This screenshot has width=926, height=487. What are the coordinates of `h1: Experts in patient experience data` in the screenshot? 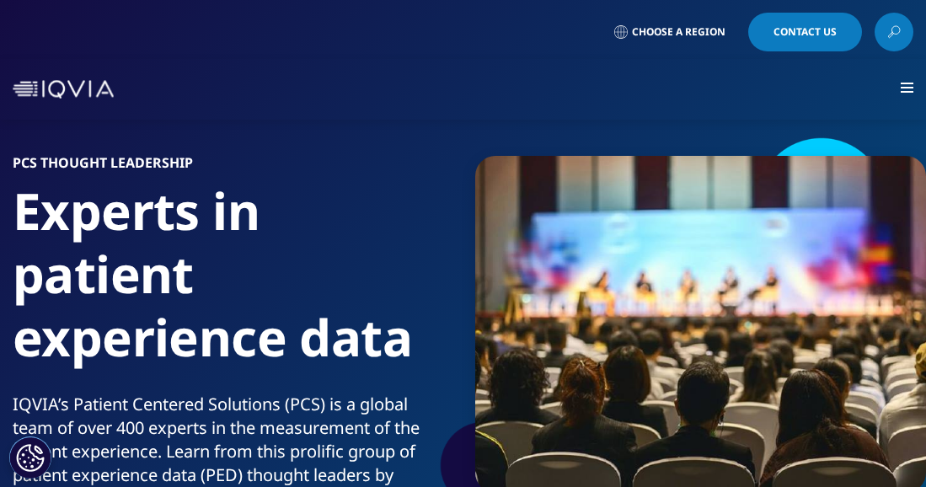 It's located at (221, 286).